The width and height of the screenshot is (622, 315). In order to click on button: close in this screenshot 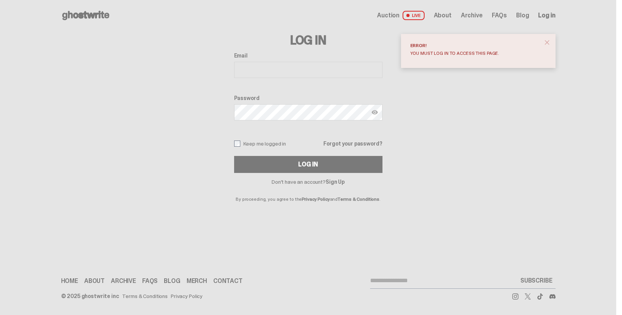, I will do `click(547, 42)`.